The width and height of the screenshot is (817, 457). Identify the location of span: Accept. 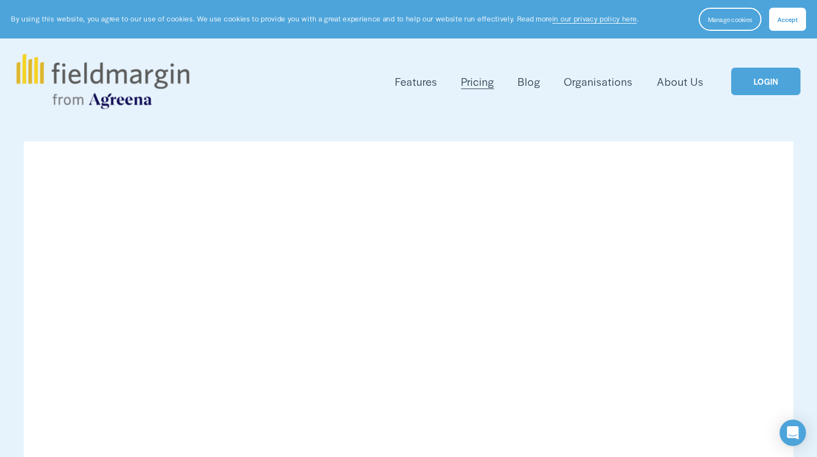
(787, 19).